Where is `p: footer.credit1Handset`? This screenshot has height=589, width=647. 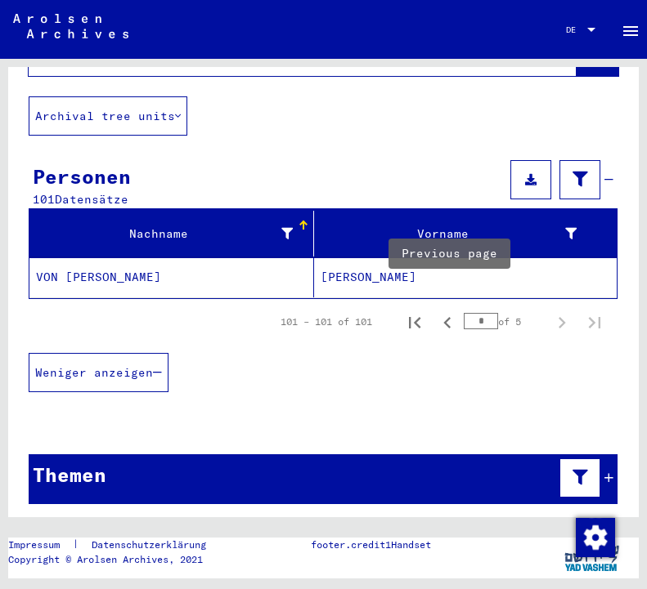 p: footer.credit1Handset is located at coordinates (370, 545).